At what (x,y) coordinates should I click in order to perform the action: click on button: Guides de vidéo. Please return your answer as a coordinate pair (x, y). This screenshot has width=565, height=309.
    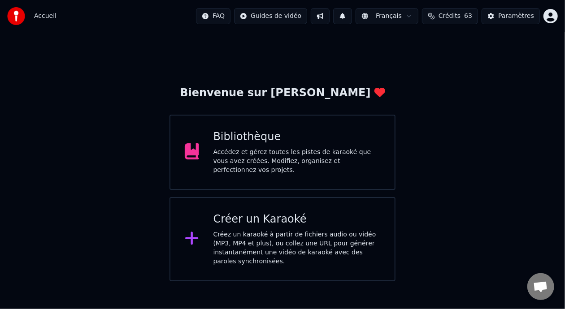
    Looking at the image, I should click on (270, 16).